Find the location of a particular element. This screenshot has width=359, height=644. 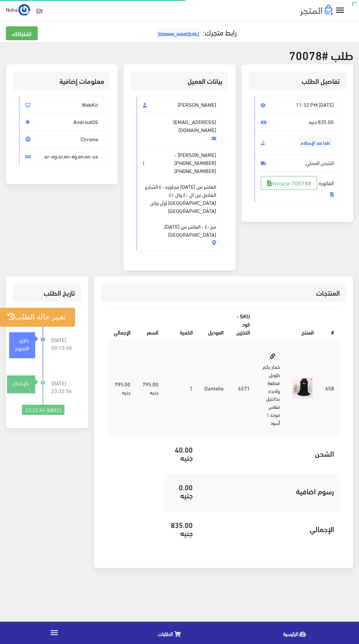

a: الرئيسية is located at coordinates (296, 633).